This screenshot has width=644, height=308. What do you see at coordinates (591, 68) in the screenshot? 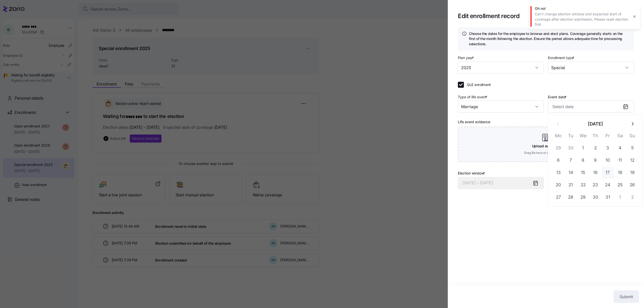
I see `input: Enrollment type` at bounding box center [591, 68].